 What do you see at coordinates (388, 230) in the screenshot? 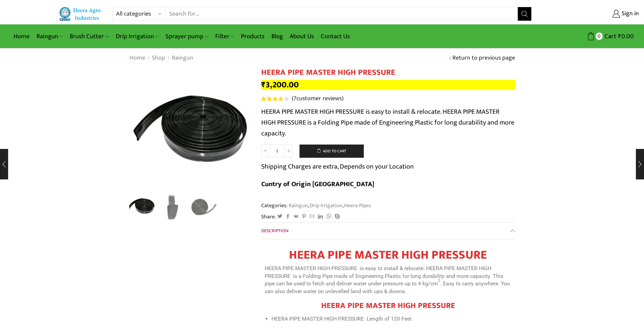
I see `a: Description` at bounding box center [388, 230].